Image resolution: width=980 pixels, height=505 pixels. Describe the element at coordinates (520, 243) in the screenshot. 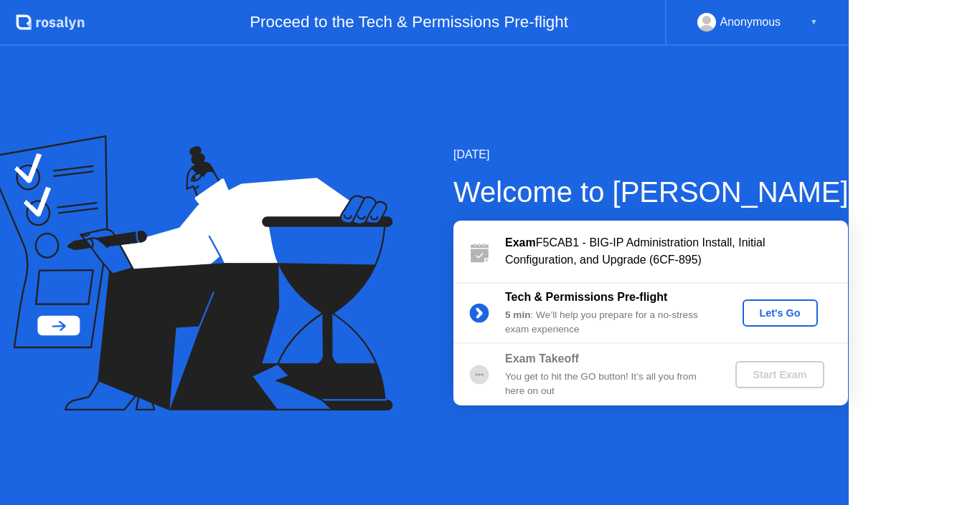

I see `b: Exam` at that location.